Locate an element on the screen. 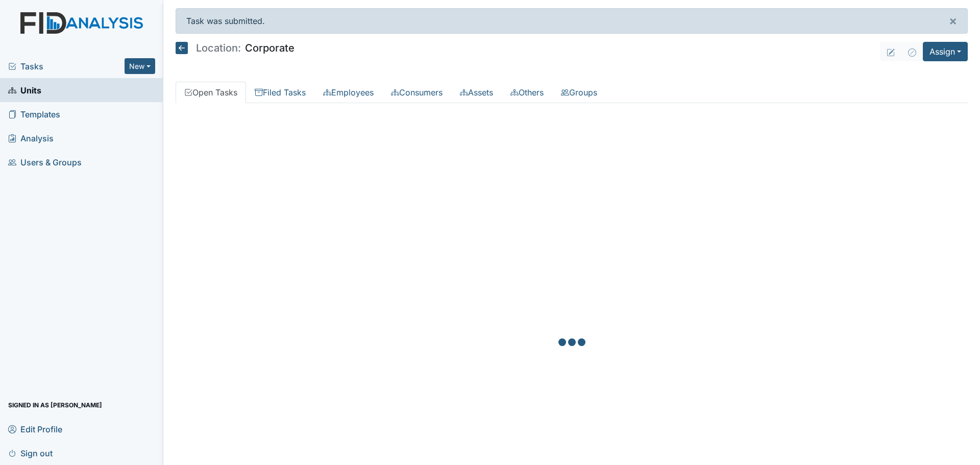  a: Tasks is located at coordinates (67, 67).